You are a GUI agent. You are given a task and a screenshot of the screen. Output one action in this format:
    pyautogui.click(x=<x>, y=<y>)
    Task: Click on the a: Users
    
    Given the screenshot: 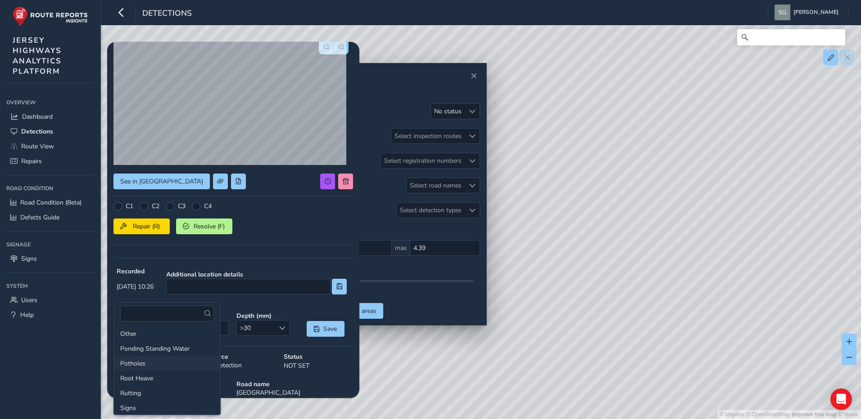 What is the action you would take?
    pyautogui.click(x=50, y=300)
    